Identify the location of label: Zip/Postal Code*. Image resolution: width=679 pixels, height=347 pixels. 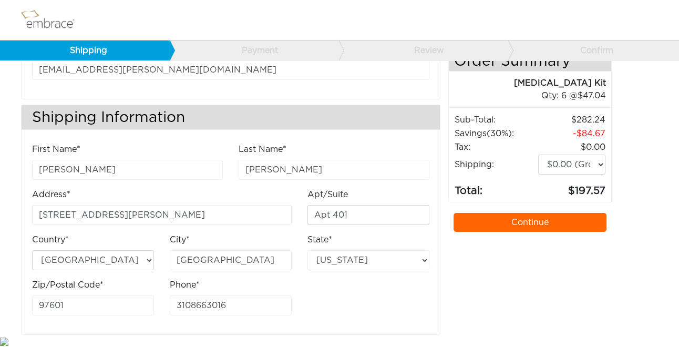
(68, 285).